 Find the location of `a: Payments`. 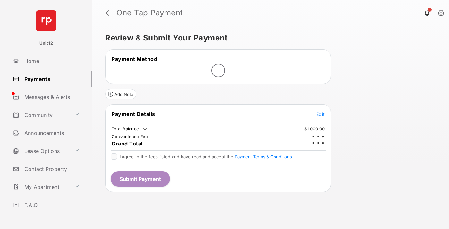

a: Payments is located at coordinates (51, 79).